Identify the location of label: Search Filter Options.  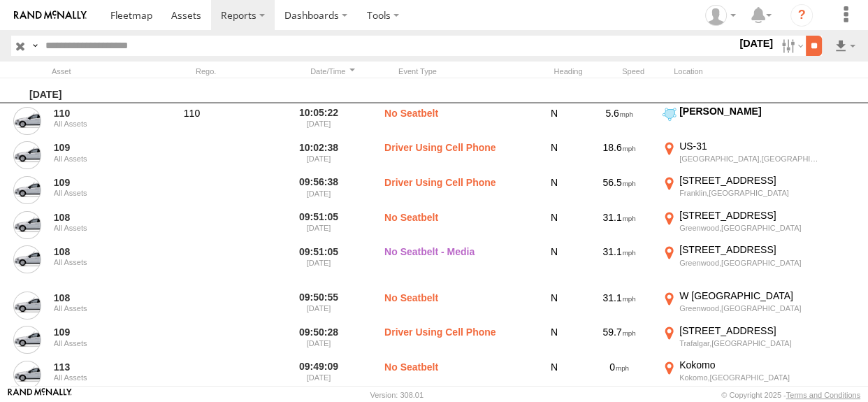
(791, 45).